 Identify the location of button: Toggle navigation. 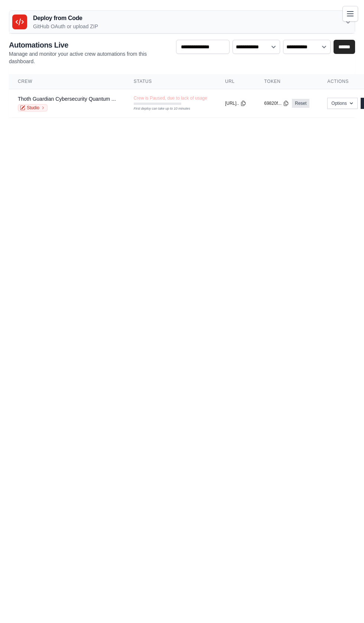
(350, 13).